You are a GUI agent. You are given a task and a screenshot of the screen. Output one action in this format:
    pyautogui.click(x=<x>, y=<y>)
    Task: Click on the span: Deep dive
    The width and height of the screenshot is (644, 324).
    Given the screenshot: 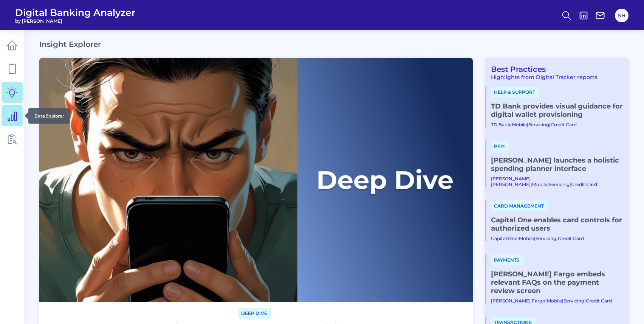 What is the action you would take?
    pyautogui.click(x=255, y=313)
    